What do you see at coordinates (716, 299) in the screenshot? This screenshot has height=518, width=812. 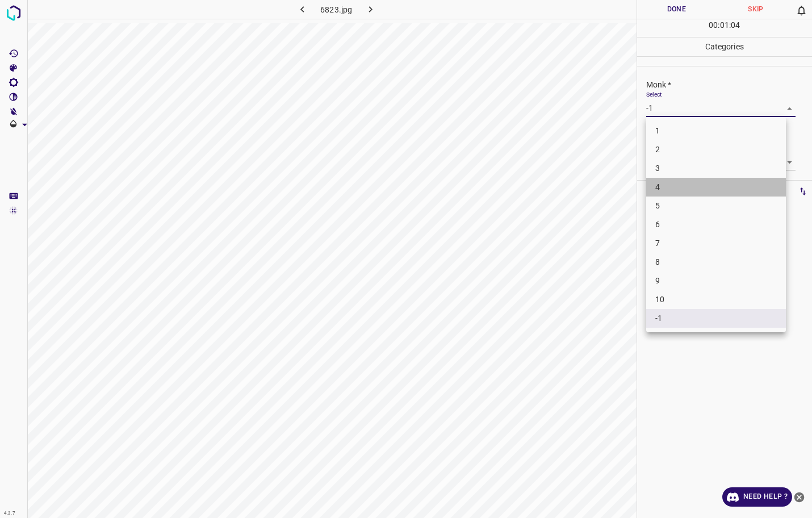 I see `li: 10` at bounding box center [716, 299].